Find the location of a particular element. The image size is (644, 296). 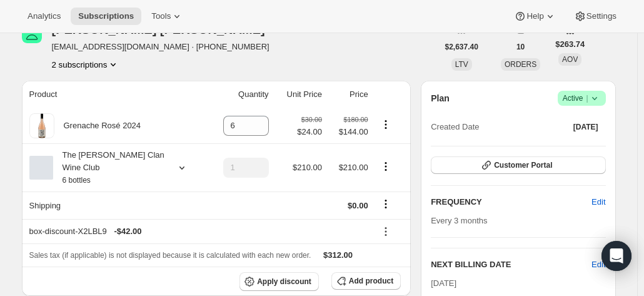

span: Add product is located at coordinates (371, 281).